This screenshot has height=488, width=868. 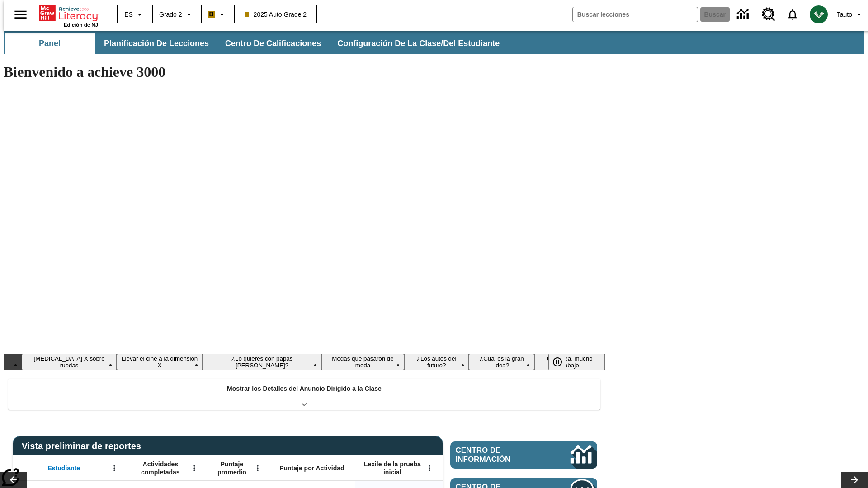 I want to click on button: Perfil/Configuración, so click(x=851, y=14).